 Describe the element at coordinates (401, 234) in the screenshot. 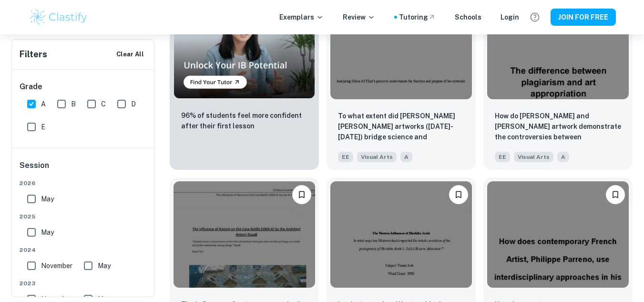

I see `img: Visual Arts EE example thumbnail: In what ways has Western ideals impacted` at that location.